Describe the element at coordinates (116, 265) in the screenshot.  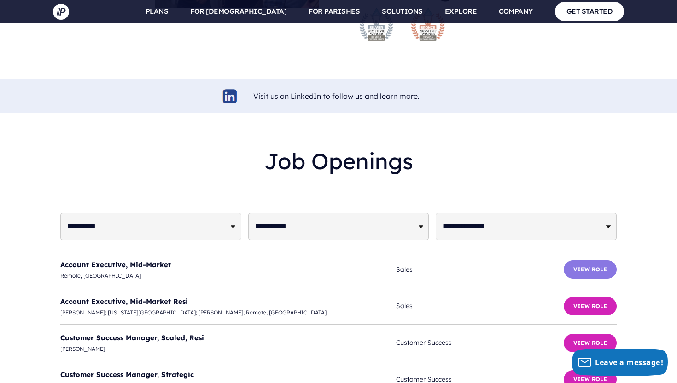
I see `a: Account Executive, Mid-Market` at that location.